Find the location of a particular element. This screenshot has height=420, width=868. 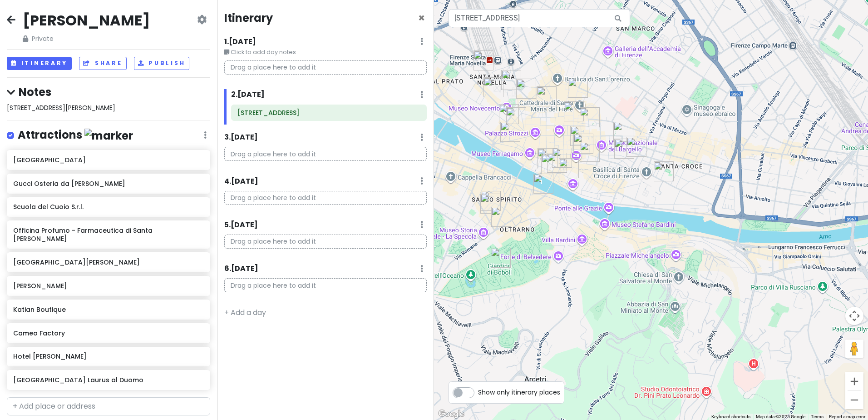

button: Share is located at coordinates (103, 63).